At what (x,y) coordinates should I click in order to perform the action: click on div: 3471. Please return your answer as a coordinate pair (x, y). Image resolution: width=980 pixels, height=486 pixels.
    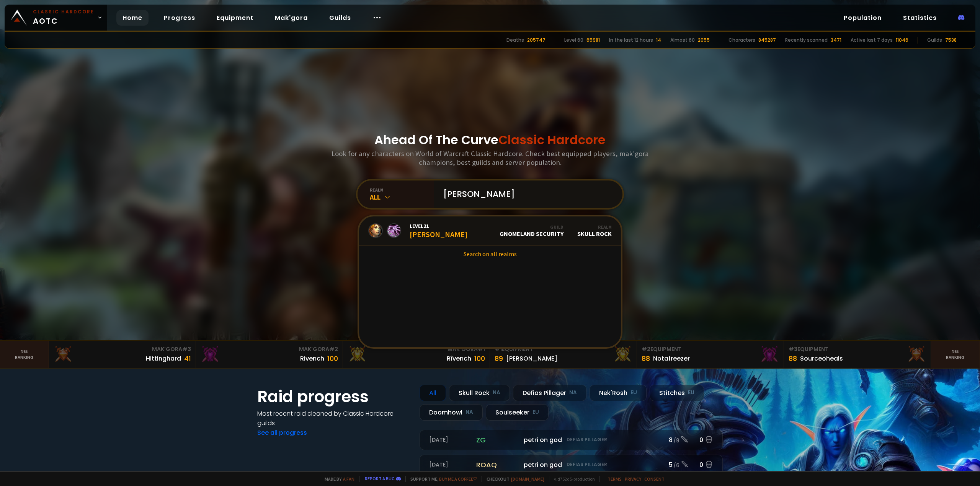
    Looking at the image, I should click on (836, 40).